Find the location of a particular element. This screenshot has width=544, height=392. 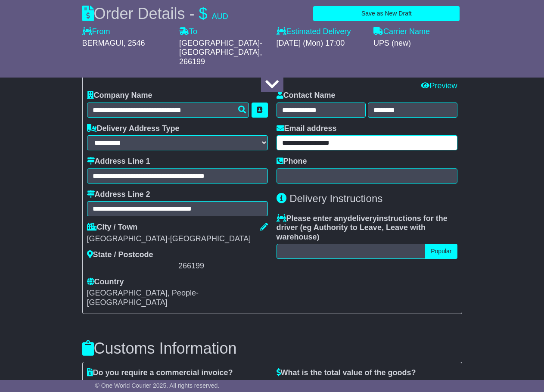

label: Address Line 2 is located at coordinates (118, 195).